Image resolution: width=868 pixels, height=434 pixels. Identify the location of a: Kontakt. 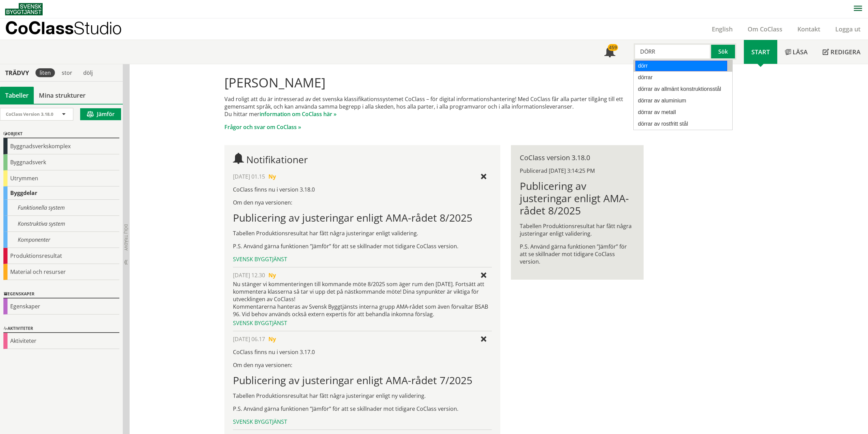
(809, 29).